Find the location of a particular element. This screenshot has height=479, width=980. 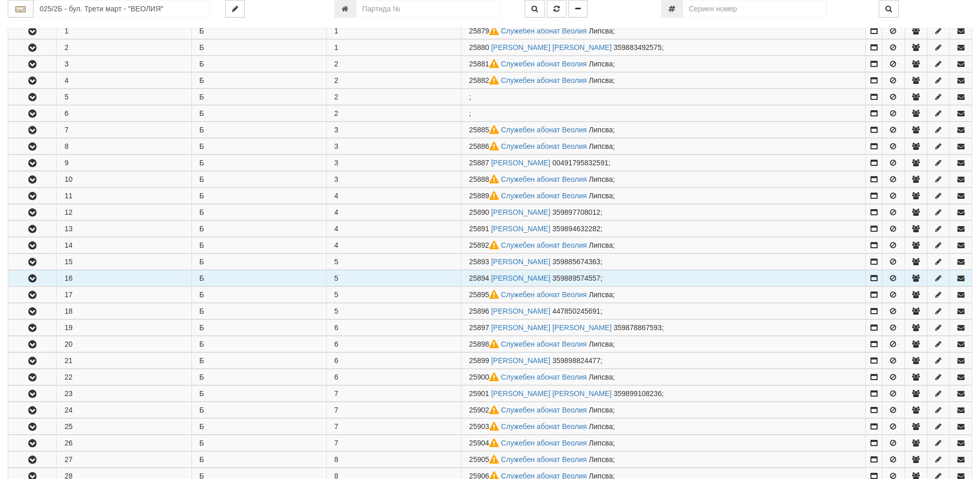

td: 20 is located at coordinates (124, 344).